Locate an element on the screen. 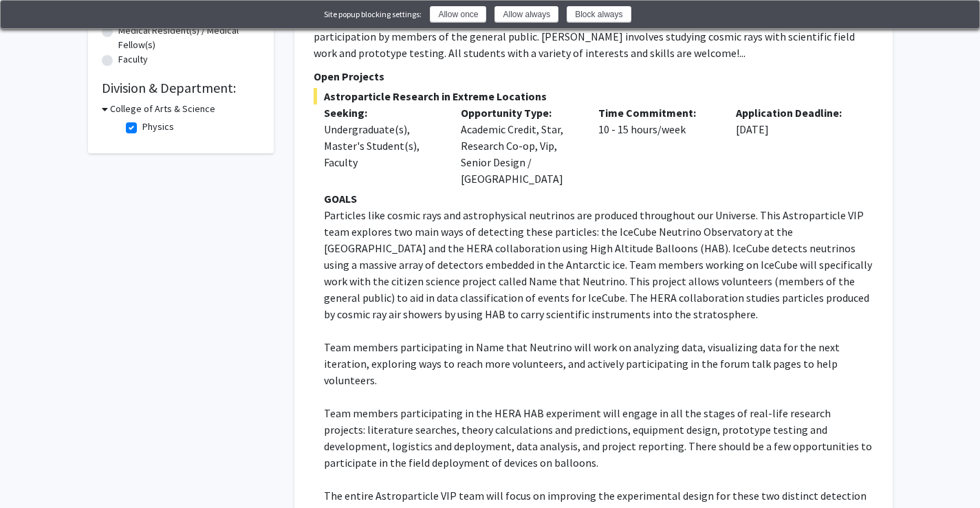  label: Physics is located at coordinates (158, 127).